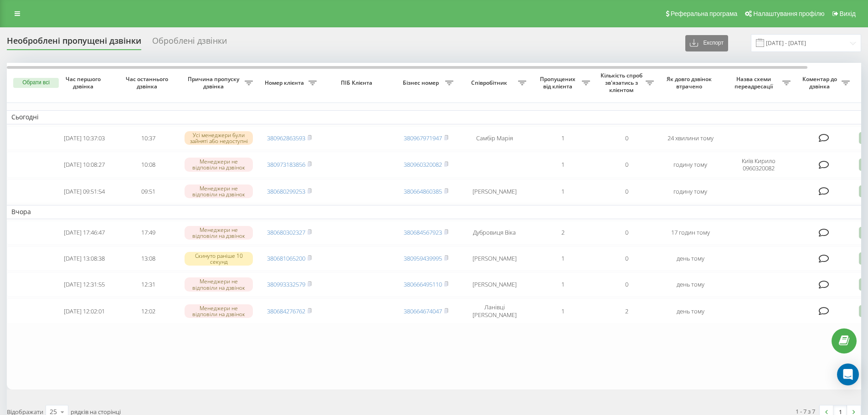 The image size is (868, 415). Describe the element at coordinates (423, 311) in the screenshot. I see `a: 380664674047` at that location.